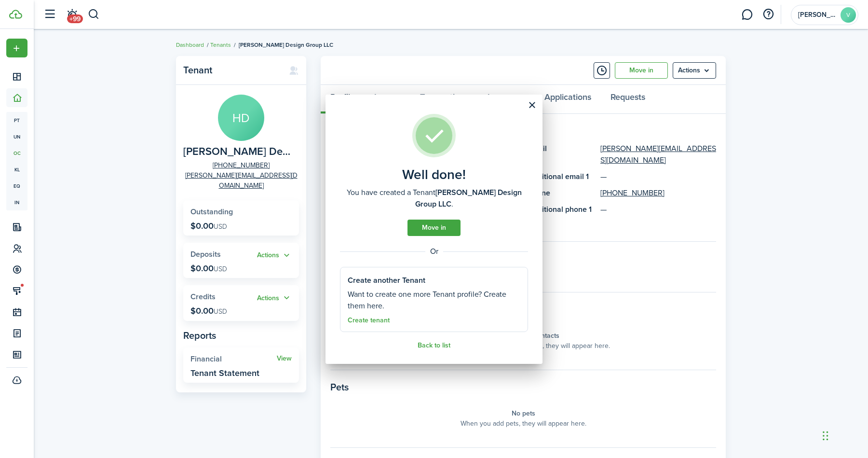 Image resolution: width=868 pixels, height=458 pixels. What do you see at coordinates (826, 436) in the screenshot?
I see `div: Drag` at bounding box center [826, 436].